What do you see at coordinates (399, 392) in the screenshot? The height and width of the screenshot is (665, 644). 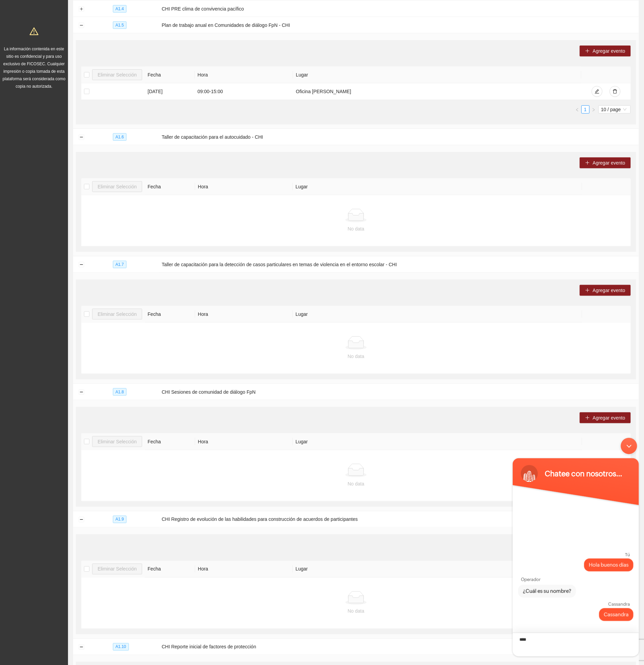 I see `td: CHI Sesiones de comunidad de diálogo FpN` at bounding box center [399, 392].